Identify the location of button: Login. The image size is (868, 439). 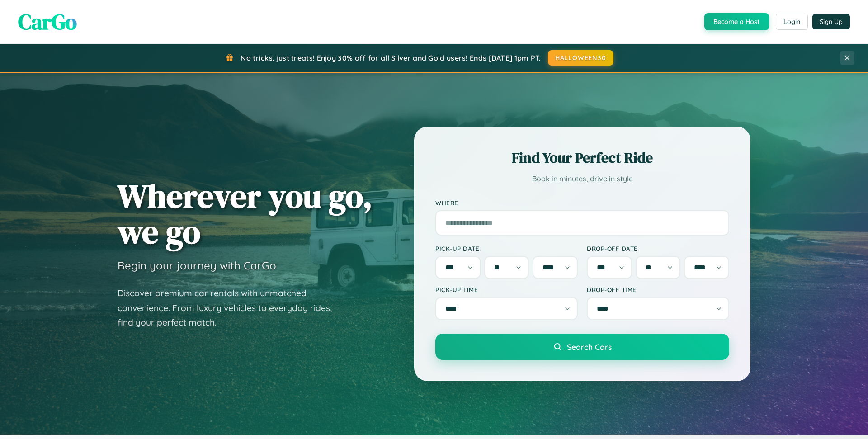
(792, 22).